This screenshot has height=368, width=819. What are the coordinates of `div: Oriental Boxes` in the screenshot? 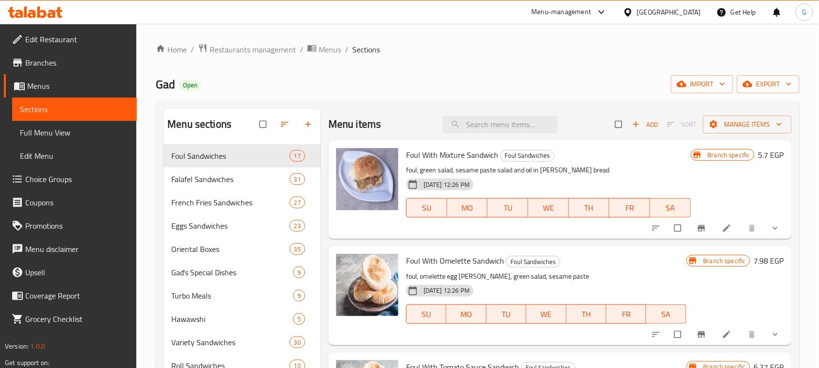 It's located at (230, 249).